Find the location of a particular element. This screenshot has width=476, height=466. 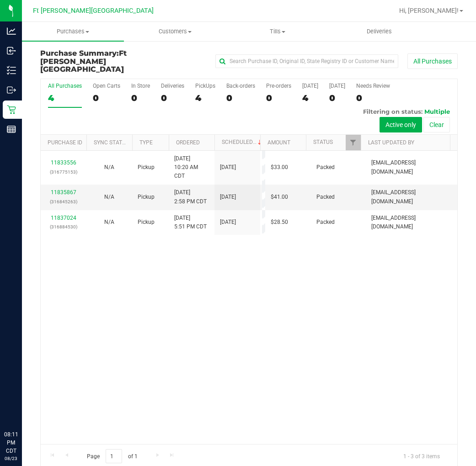

inline-svg: Analytics is located at coordinates (12, 31).